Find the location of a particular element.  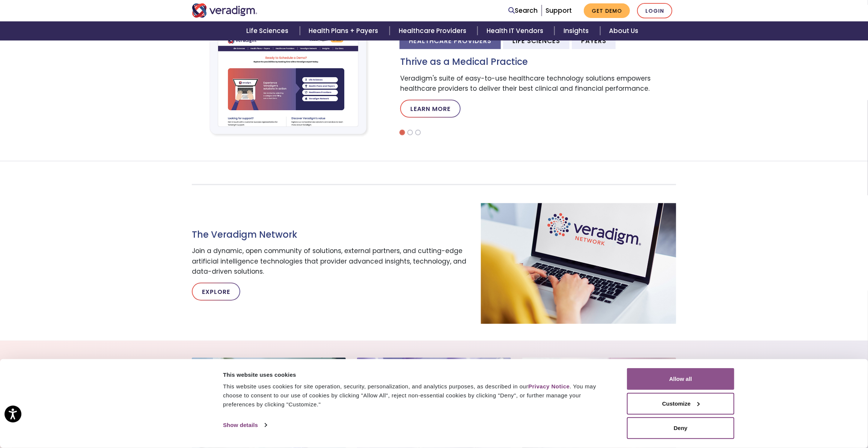

h3: The Veradigm Network is located at coordinates (331, 235).